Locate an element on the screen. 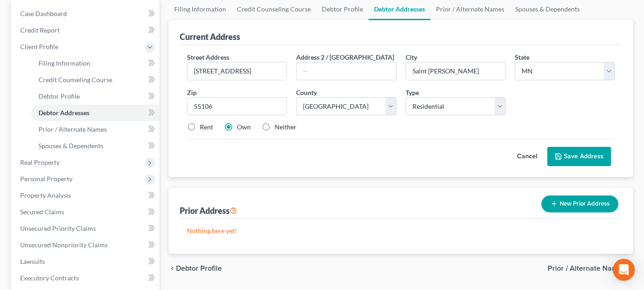 The height and width of the screenshot is (290, 644). a: Secured Claims is located at coordinates (86, 212).